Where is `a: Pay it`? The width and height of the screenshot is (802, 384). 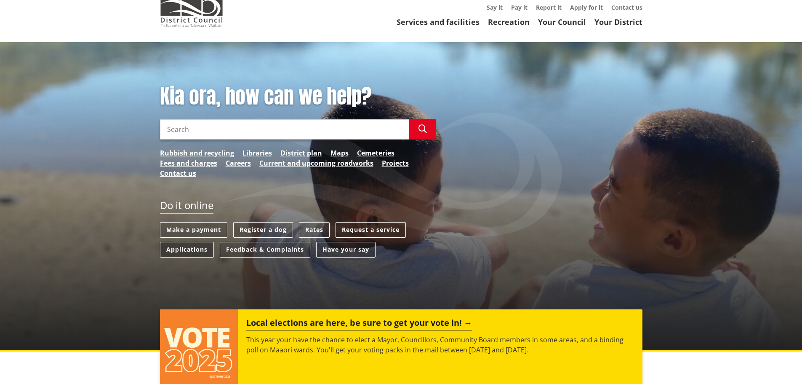
a: Pay it is located at coordinates (519, 7).